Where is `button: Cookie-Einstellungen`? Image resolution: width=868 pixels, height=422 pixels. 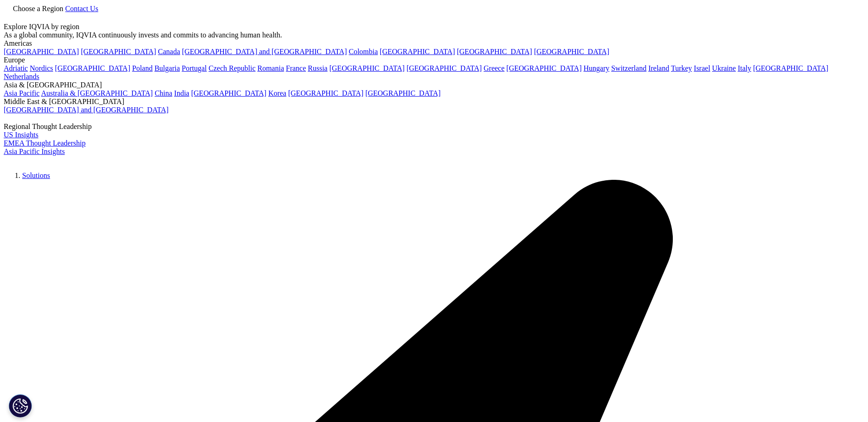
button: Cookie-Einstellungen is located at coordinates (20, 406).